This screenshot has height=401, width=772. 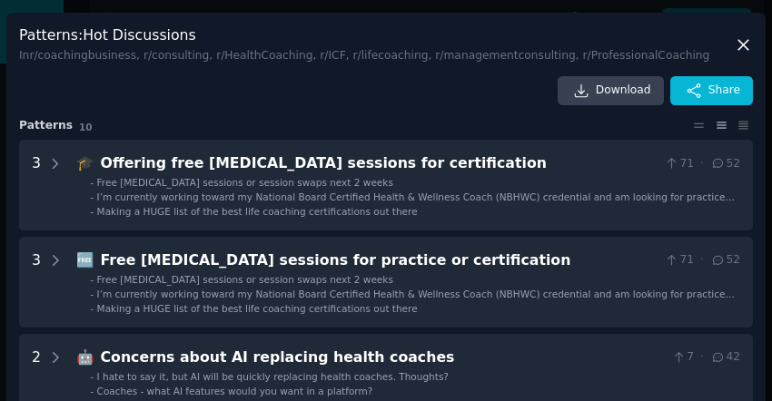 What do you see at coordinates (85, 127) in the screenshot?
I see `span: 10` at bounding box center [85, 127].